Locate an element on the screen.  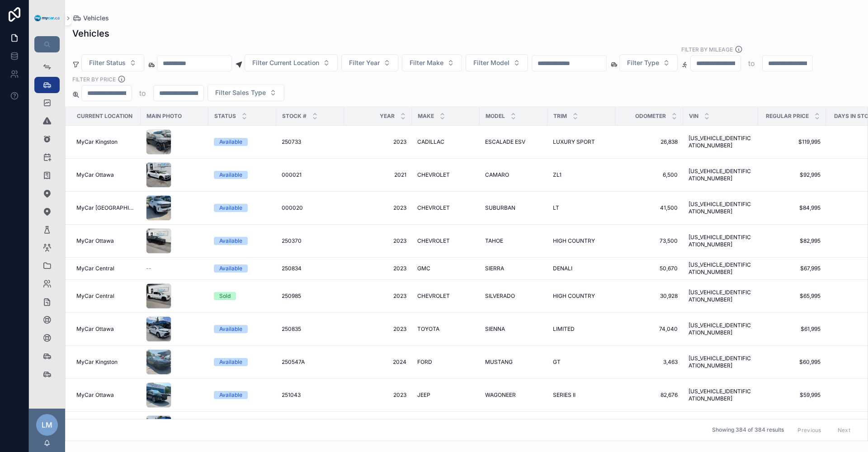
label: Filter By Mileage is located at coordinates (707, 49).